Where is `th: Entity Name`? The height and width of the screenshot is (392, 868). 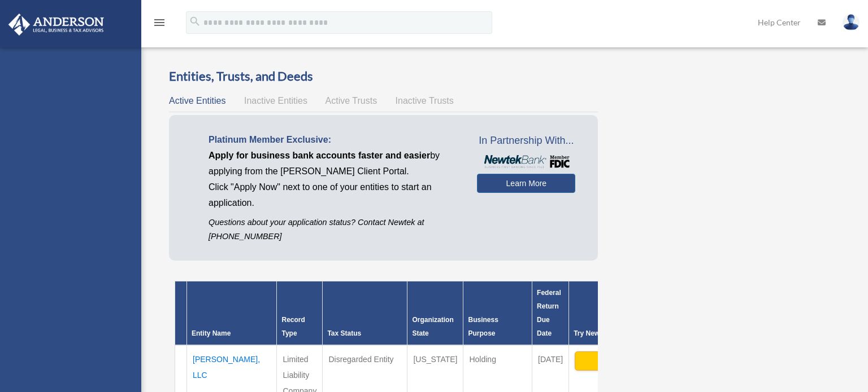 th: Entity Name is located at coordinates (232, 314).